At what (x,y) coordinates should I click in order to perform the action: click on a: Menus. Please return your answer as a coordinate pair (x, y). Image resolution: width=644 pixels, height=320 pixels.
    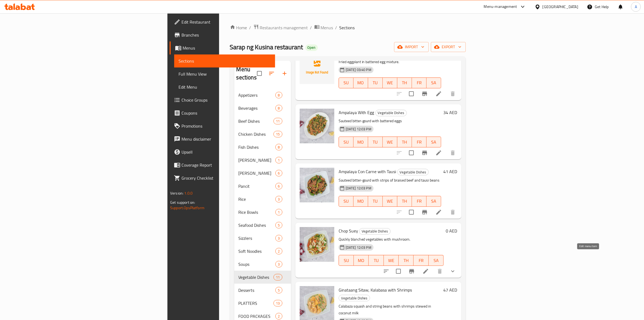
    Looking at the image, I should click on (222, 48).